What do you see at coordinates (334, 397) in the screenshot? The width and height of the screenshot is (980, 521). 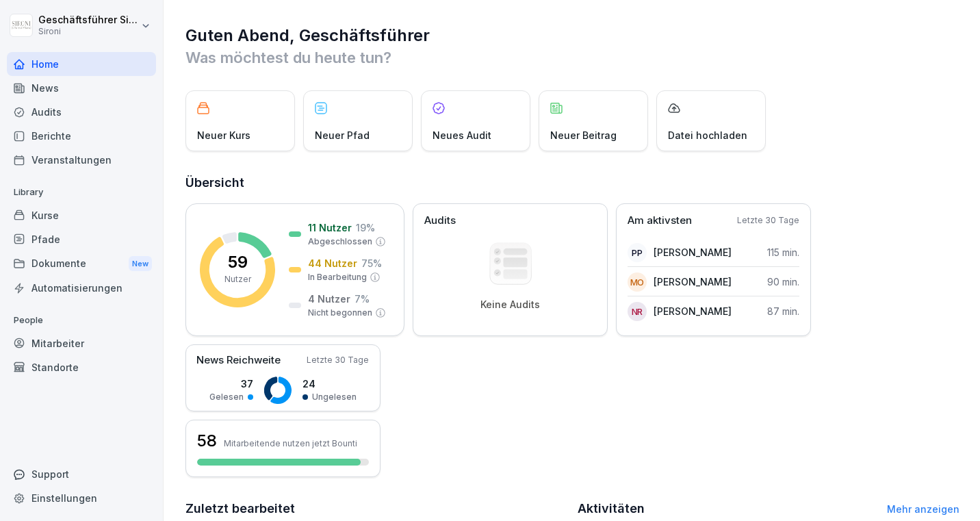 I see `p: Ungelesen` at bounding box center [334, 397].